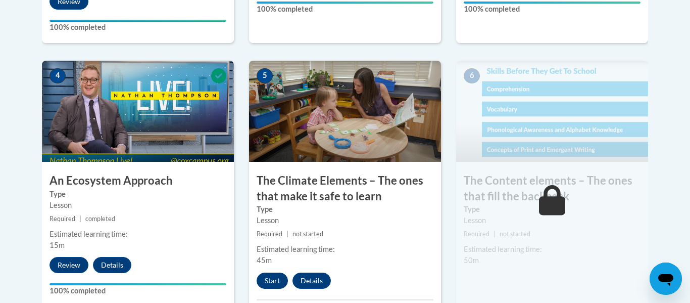  What do you see at coordinates (272, 280) in the screenshot?
I see `button: Start` at bounding box center [272, 280].